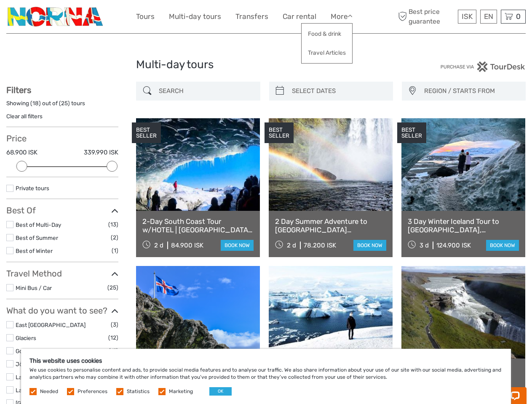 This screenshot has width=532, height=404. What do you see at coordinates (37, 238) in the screenshot?
I see `a: Best of Summer` at bounding box center [37, 238].